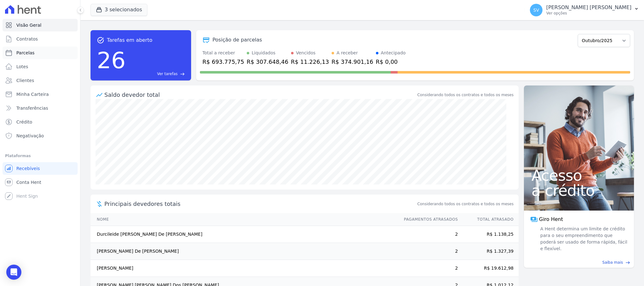  I want to click on span: Ver tarefas, so click(167, 74).